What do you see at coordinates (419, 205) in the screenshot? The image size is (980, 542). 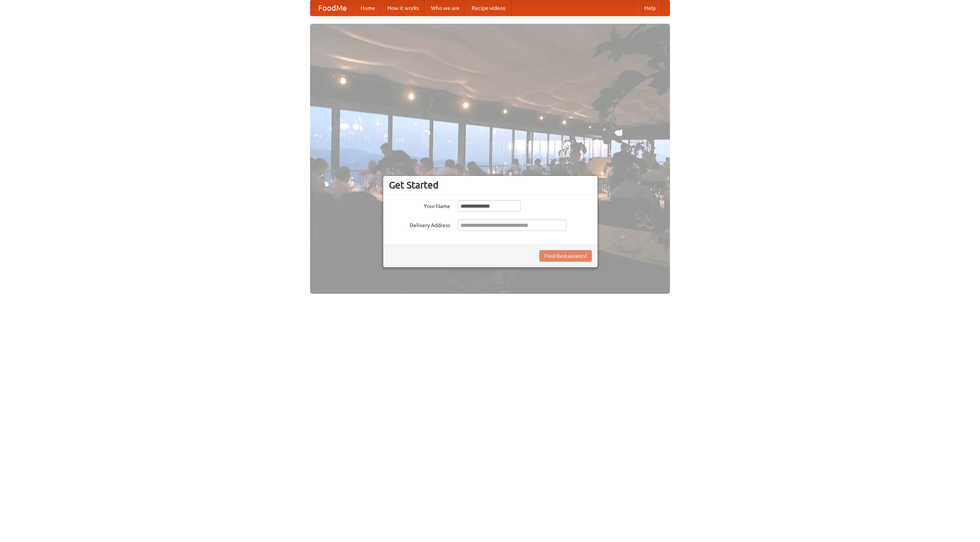 I see `label: Your Name` at bounding box center [419, 205].